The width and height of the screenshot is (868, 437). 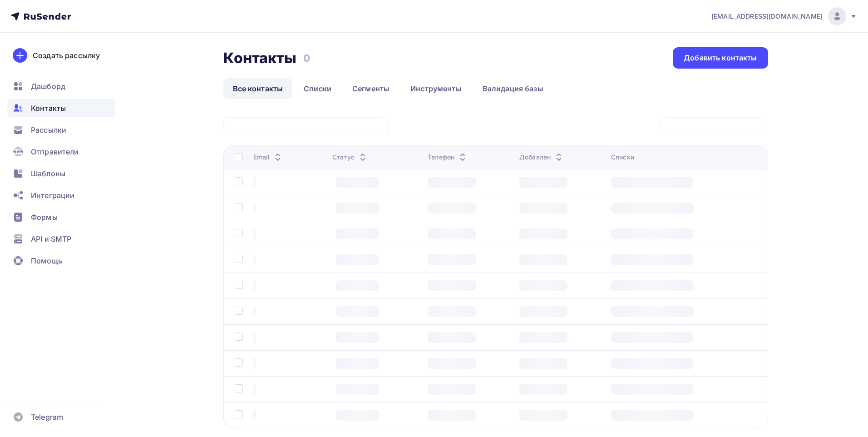 What do you see at coordinates (62, 217) in the screenshot?
I see `a: Формы` at bounding box center [62, 217].